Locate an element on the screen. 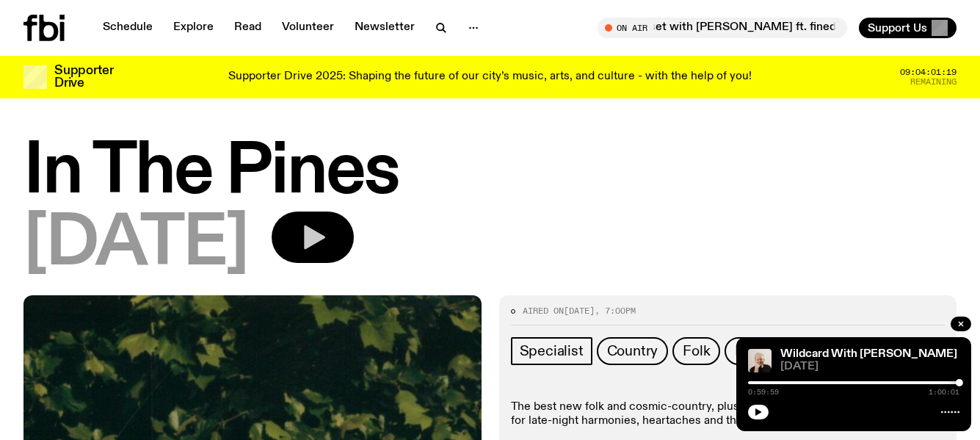 This screenshot has width=980, height=440. a: Stuart is smiling charmingly, wearing a black t-shirt against a stark white background. is located at coordinates (760, 360).